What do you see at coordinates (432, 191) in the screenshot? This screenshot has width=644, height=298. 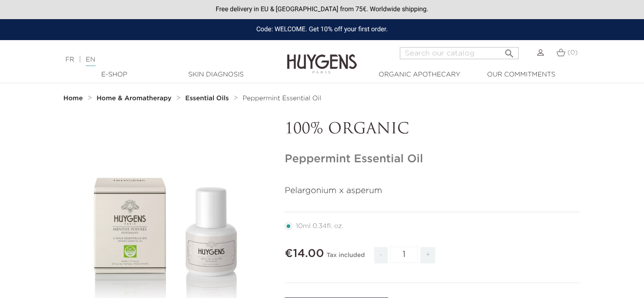 I see `p: Pelargonium x asperum` at bounding box center [432, 191].